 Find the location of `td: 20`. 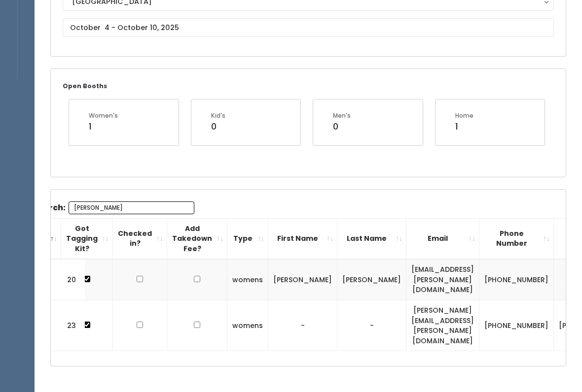

td: 20 is located at coordinates (68, 279).